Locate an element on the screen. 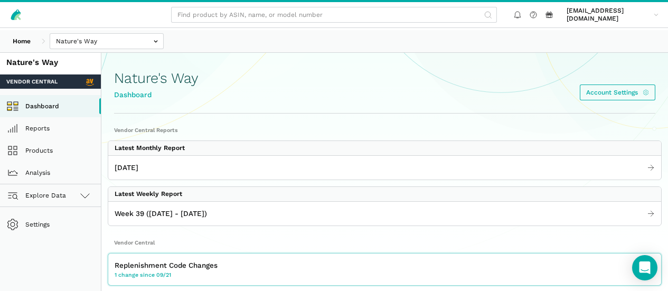  div: Open Intercom Messenger is located at coordinates (644, 268).